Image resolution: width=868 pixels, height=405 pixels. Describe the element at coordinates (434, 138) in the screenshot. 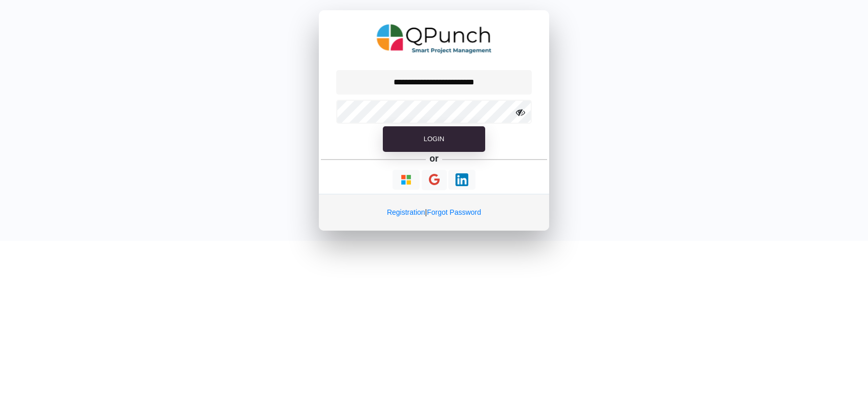

I see `span: Login` at that location.